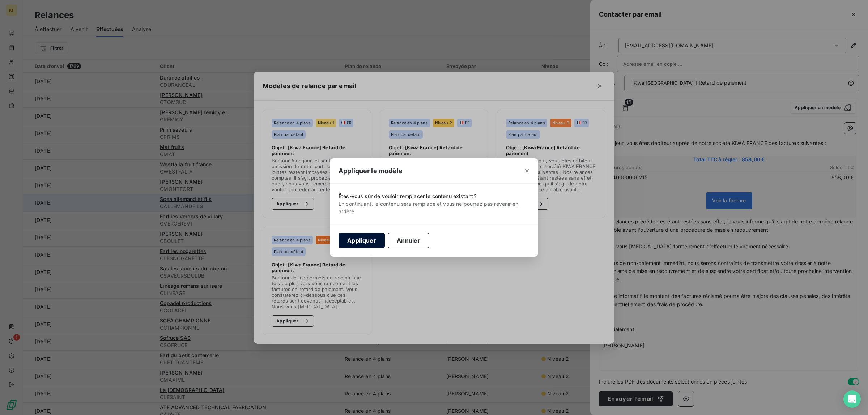 The width and height of the screenshot is (868, 415). What do you see at coordinates (408, 240) in the screenshot?
I see `button: Annuler` at bounding box center [408, 240].